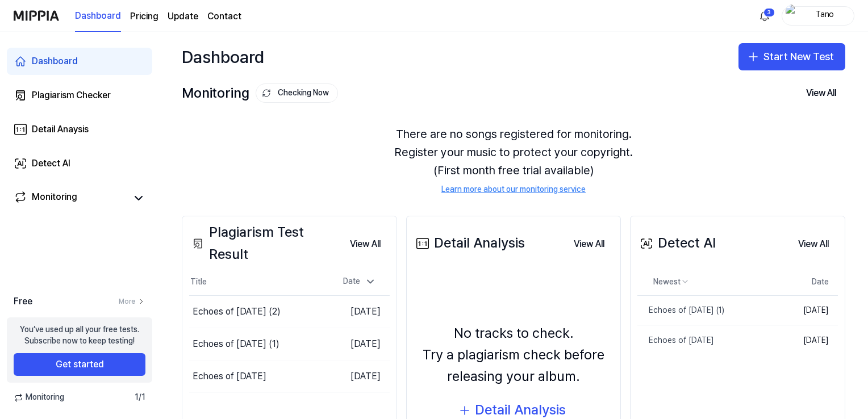 This screenshot has width=868, height=419. Describe the element at coordinates (265, 243) in the screenshot. I see `div: Plagiarism Test Result` at that location.